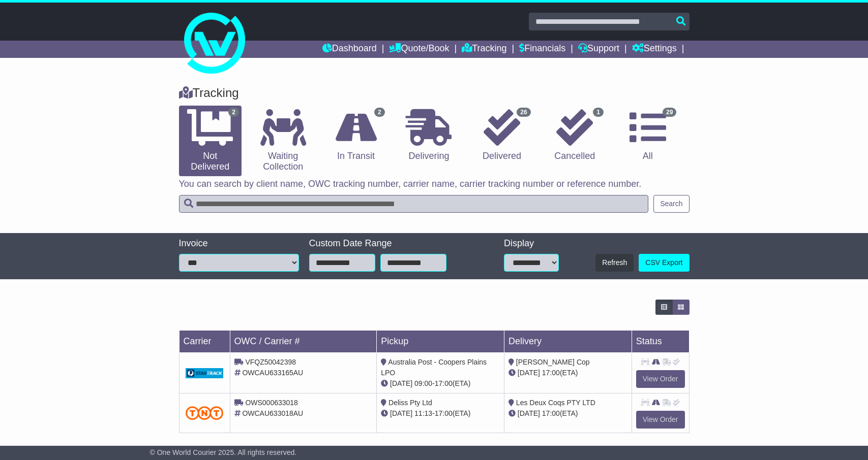 Image resolution: width=868 pixels, height=460 pixels. What do you see at coordinates (205, 413) in the screenshot?
I see `img: TNT_Domestic.png` at bounding box center [205, 413].